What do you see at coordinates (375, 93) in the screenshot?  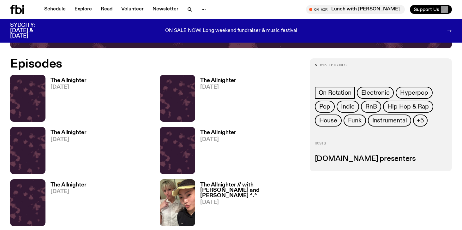 I see `a: Electronic` at bounding box center [375, 93].